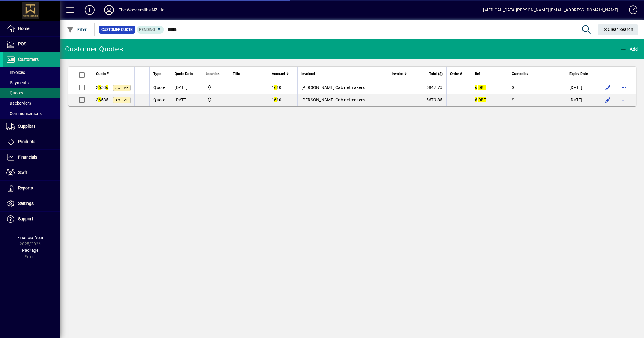 The height and width of the screenshot is (338, 644). I want to click on div: Order #, so click(459, 74).